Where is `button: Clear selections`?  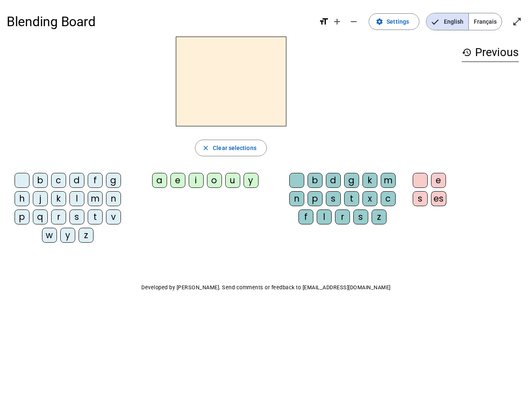
button: Clear selections is located at coordinates (231, 148).